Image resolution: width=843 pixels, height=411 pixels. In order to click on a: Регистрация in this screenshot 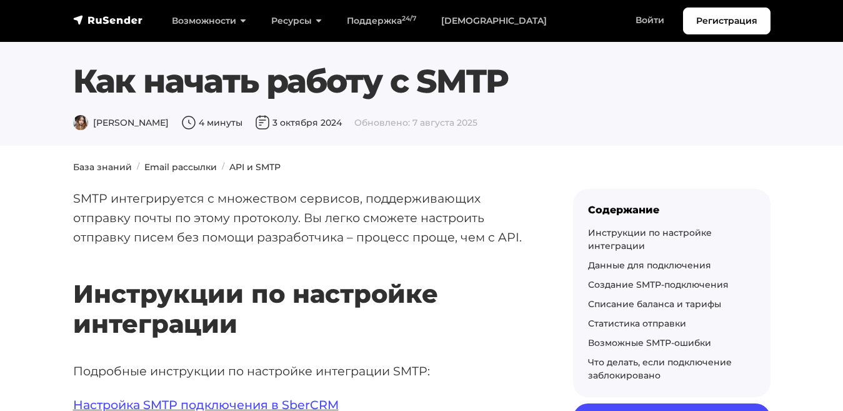, I will do `click(727, 21)`.